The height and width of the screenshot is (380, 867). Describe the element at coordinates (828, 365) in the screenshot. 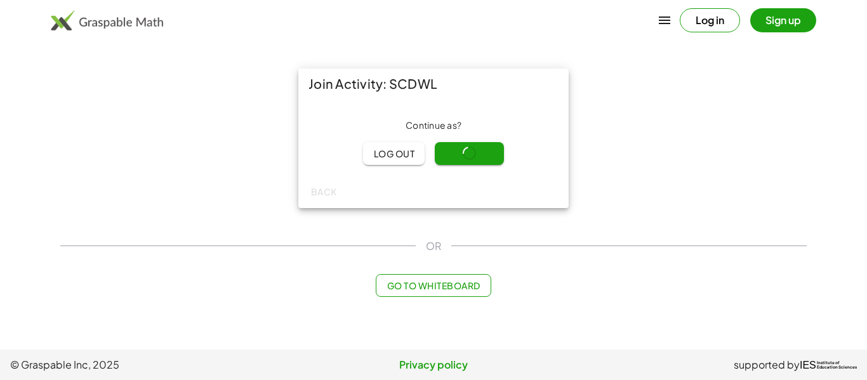

I see `a: IESInstitute ofEducation Sciences` at that location.